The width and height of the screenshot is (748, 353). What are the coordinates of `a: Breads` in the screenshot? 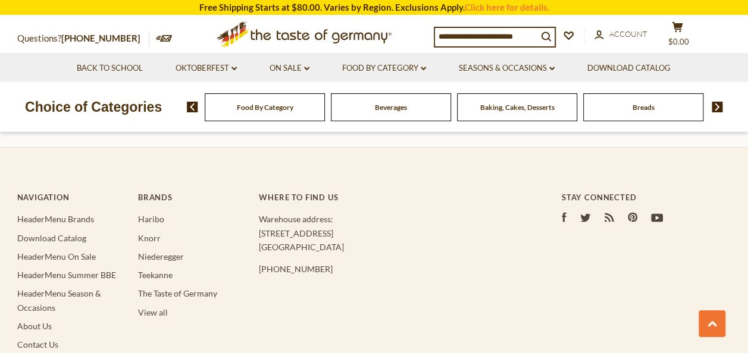 It's located at (643, 107).